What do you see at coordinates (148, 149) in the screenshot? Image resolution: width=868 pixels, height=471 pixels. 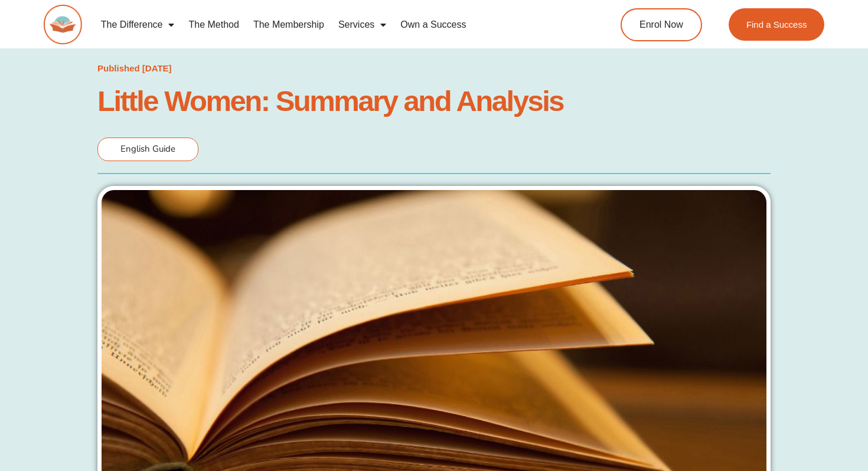 I see `span: English Guide` at bounding box center [148, 149].